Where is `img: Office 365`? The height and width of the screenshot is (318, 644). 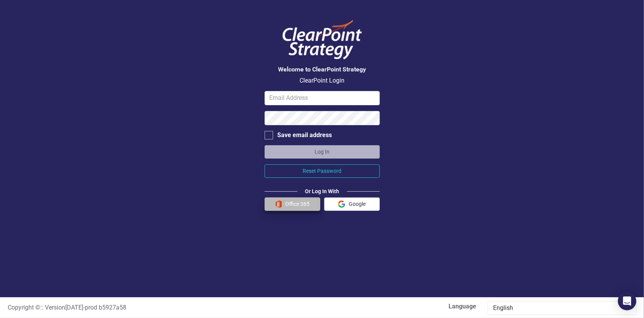
img: Office 365 is located at coordinates (279, 204).